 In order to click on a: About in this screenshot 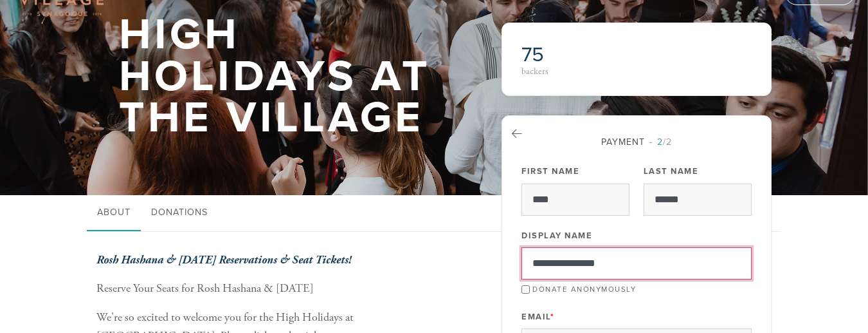, I will do `click(114, 213)`.